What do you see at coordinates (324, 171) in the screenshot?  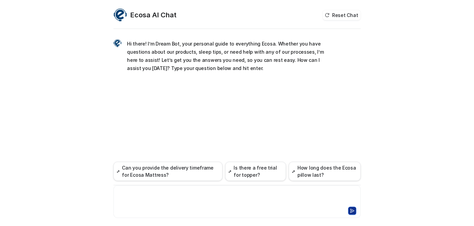 I see `button: How long does the Ecosa pillow last?` at bounding box center [324, 171].